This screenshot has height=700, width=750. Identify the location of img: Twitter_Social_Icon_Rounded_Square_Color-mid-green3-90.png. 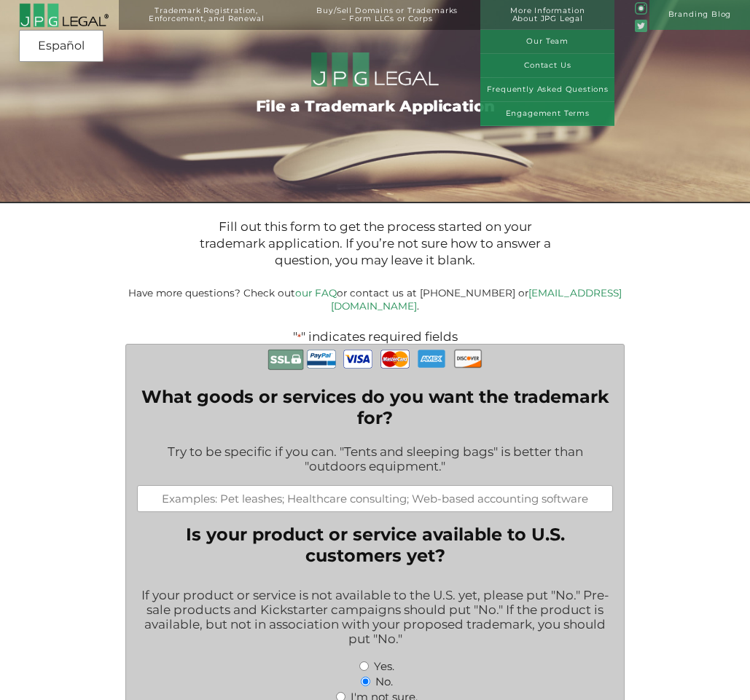
(640, 25).